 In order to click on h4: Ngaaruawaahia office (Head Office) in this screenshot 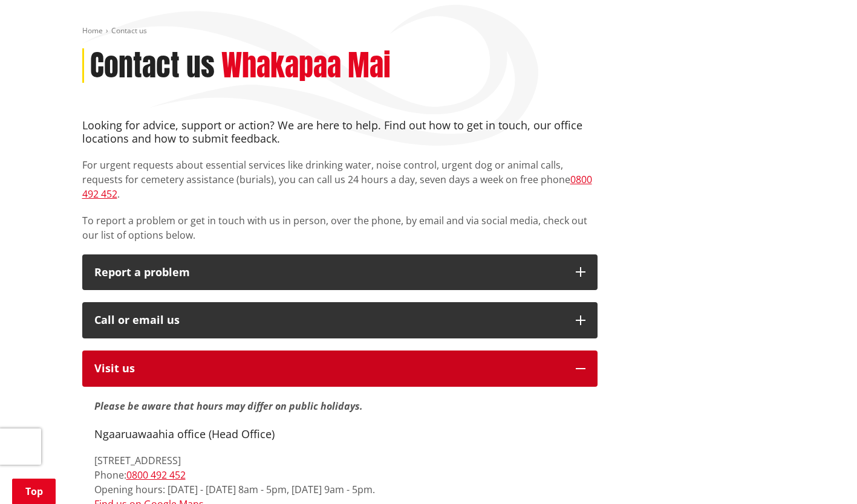, I will do `click(340, 435)`.